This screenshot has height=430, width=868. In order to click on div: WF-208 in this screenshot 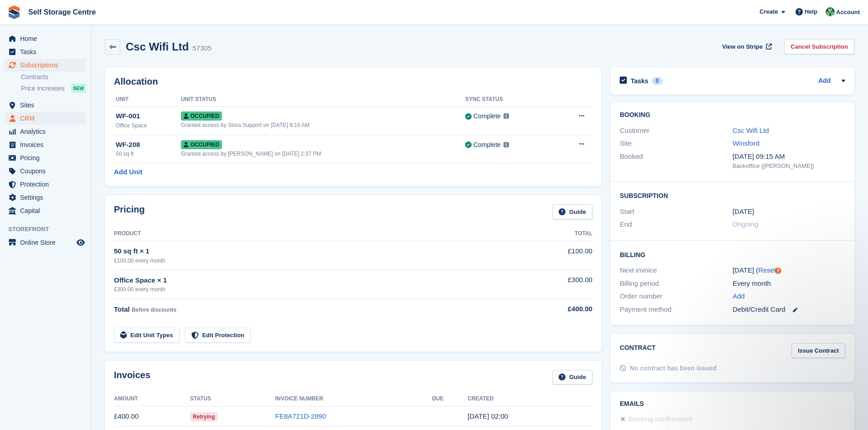, I will do `click(148, 145)`.